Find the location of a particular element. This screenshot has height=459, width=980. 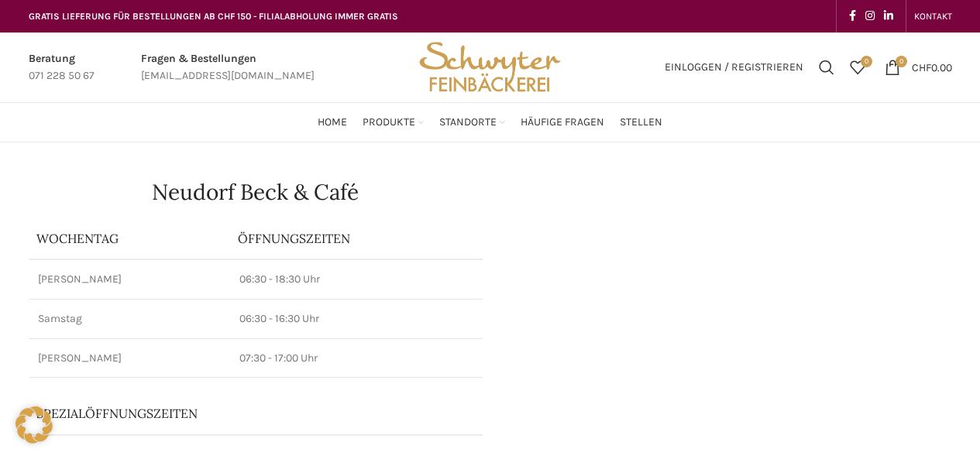

p: ÖFFNUNGSZEITEN is located at coordinates (357, 238).